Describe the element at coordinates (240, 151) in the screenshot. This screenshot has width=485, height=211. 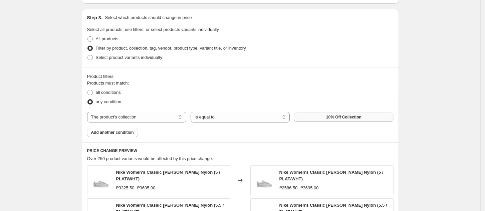
I see `h6: PRICE CHANGE PREVIEW` at that location.